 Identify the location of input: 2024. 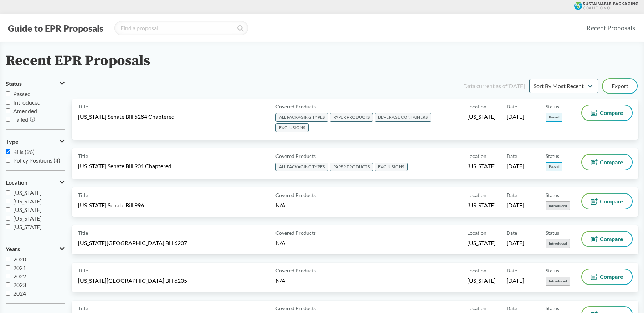
(8, 293).